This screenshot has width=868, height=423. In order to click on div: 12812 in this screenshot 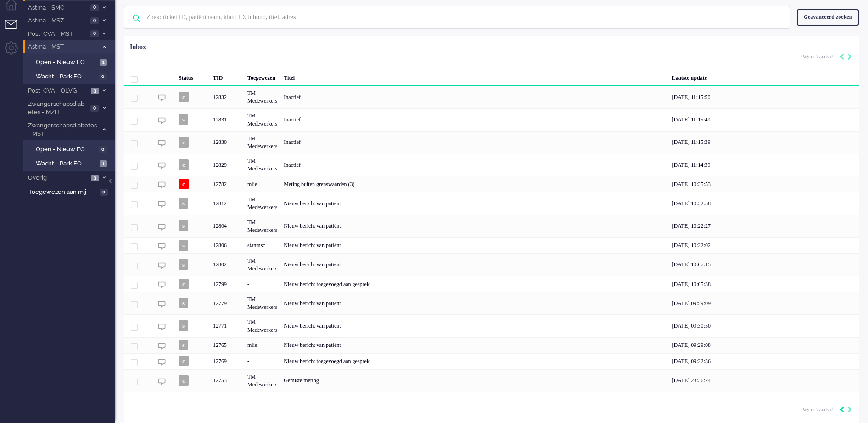, I will do `click(491, 203)`.